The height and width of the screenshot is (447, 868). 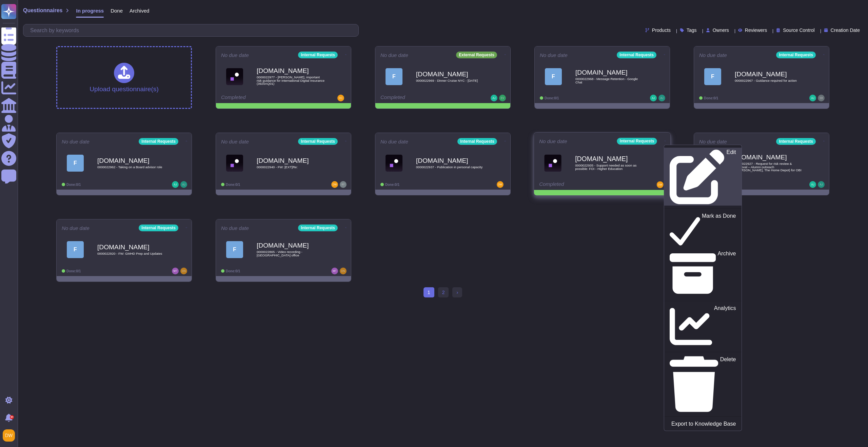 I want to click on span: 0000022962 - Taking on a Board advisor role, so click(x=131, y=167).